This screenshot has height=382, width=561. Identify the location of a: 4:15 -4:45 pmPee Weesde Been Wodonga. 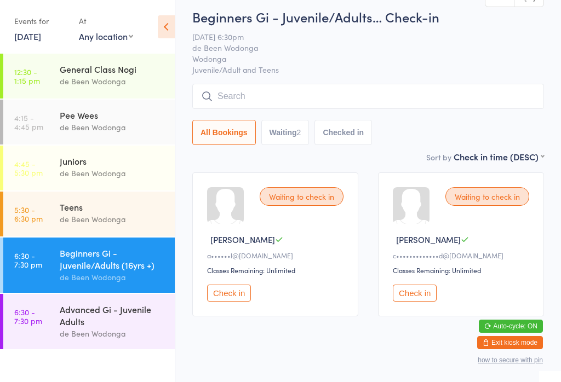
(89, 122).